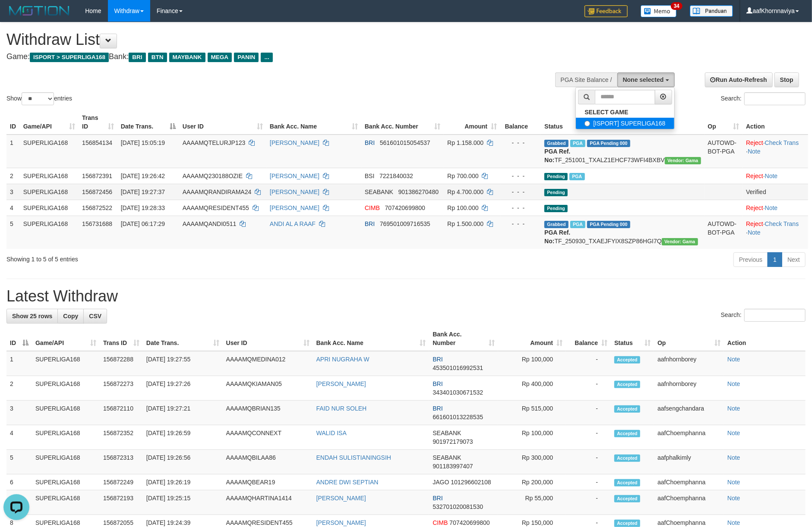 The image size is (812, 527). Describe the element at coordinates (405, 224) in the screenshot. I see `span: Copy 769501009716535 to clipboard` at that location.